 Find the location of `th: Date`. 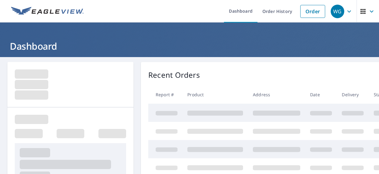

th: Date is located at coordinates (321, 94).